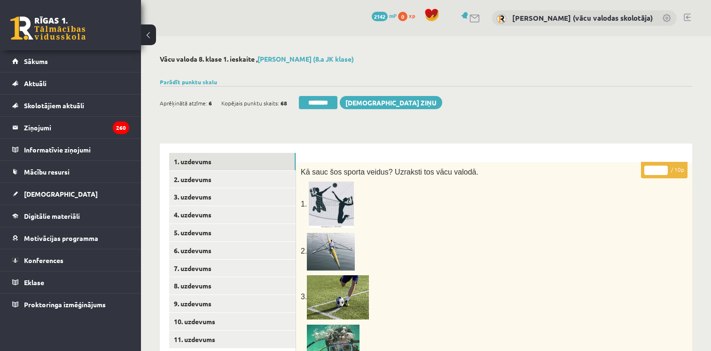 The image size is (711, 351). I want to click on a: Rīgas 1. Tālmācības vidusskola, so click(48, 28).